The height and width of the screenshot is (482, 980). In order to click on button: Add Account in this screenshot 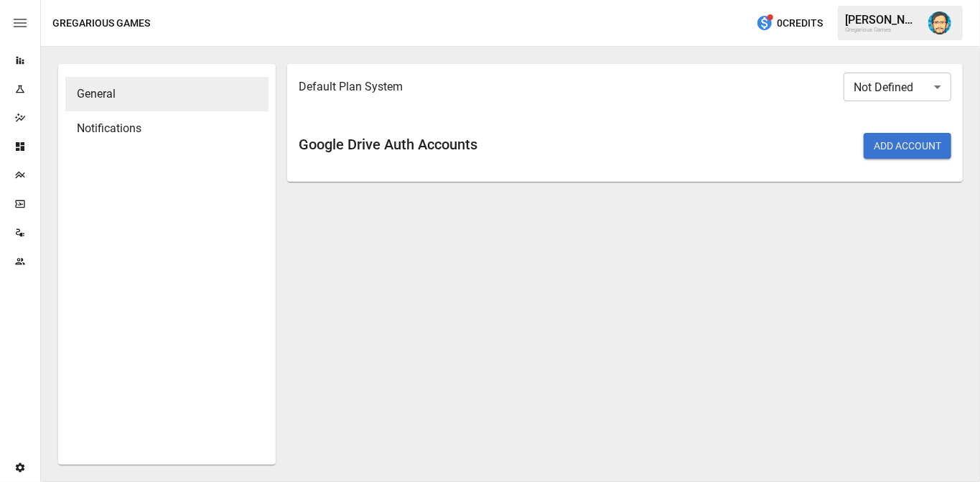, I will do `click(907, 146)`.